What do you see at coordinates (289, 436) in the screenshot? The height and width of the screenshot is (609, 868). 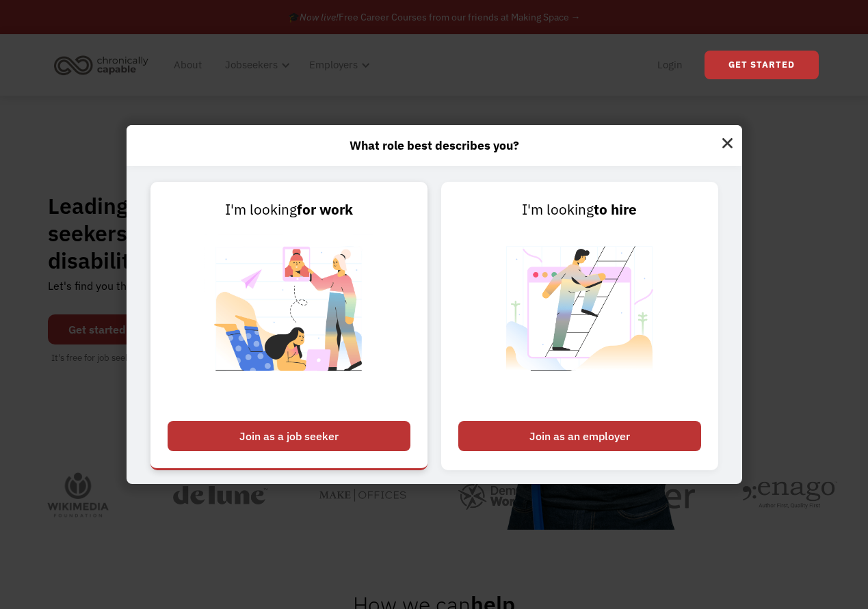 I see `div: Join as a job seeker` at bounding box center [289, 436].